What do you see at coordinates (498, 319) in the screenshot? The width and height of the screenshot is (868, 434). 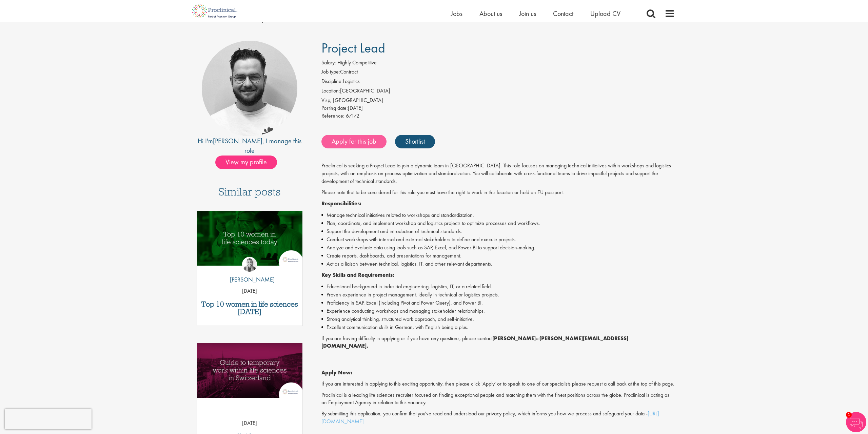 I see `li: Strong analytical thinking, structured work approach, and self-initiative.` at bounding box center [498, 319].